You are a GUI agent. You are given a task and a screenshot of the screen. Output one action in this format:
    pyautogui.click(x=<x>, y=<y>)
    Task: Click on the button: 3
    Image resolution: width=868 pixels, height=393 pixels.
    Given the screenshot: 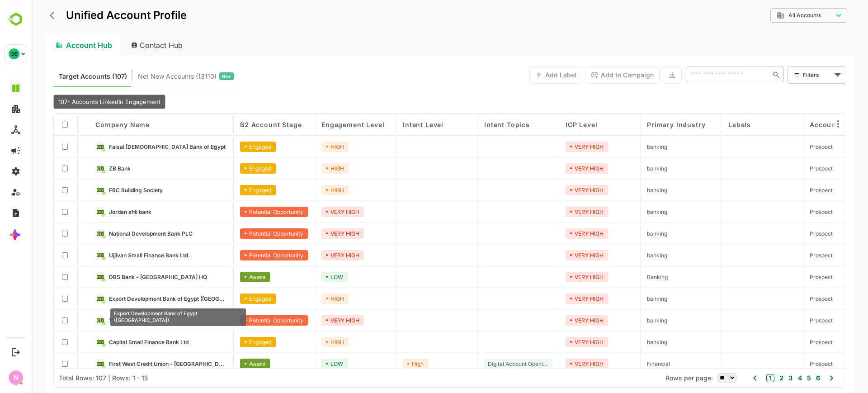 What is the action you would take?
    pyautogui.click(x=758, y=379)
    